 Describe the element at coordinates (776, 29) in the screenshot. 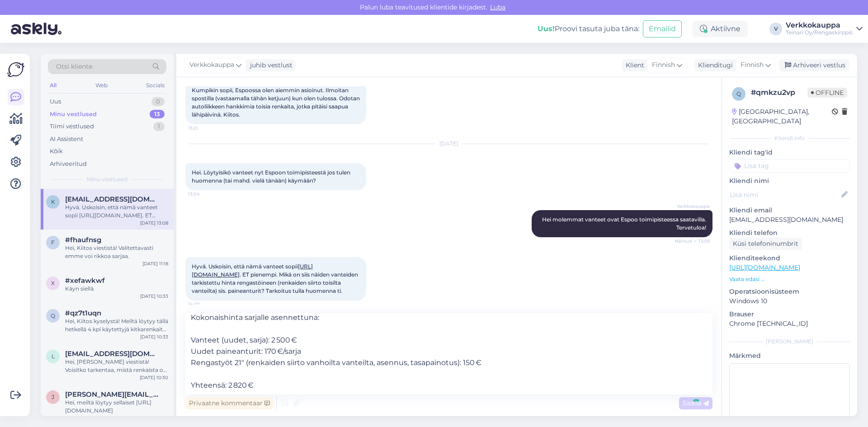

I see `div: V` at that location.